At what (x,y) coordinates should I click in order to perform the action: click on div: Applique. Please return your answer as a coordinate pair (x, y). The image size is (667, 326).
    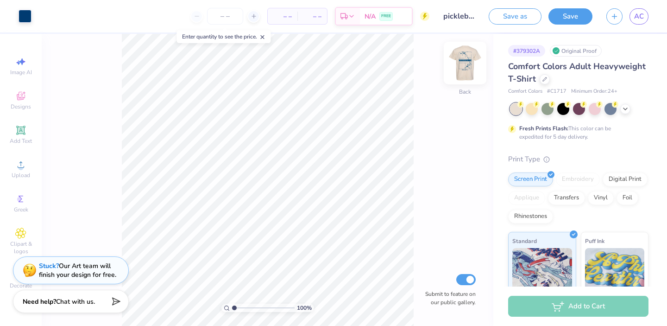
    Looking at the image, I should click on (527, 198).